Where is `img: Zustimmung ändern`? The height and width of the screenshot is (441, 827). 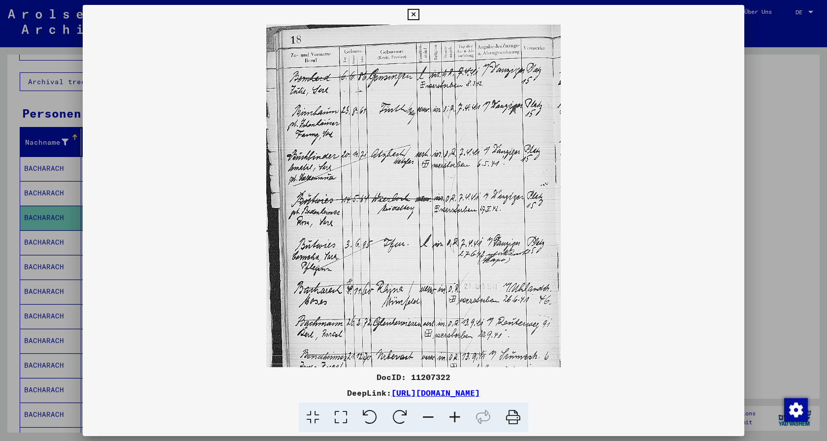
img: Zustimmung ändern is located at coordinates (796, 410).